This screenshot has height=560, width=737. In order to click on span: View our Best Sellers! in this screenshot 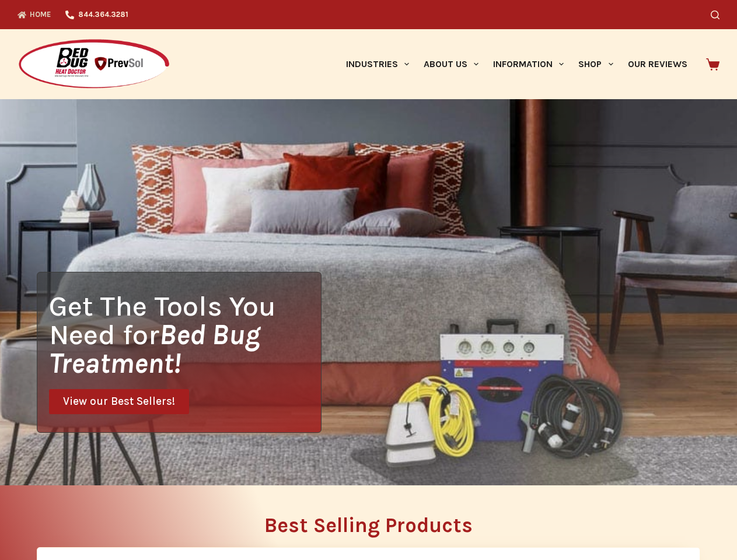, I will do `click(119, 401)`.